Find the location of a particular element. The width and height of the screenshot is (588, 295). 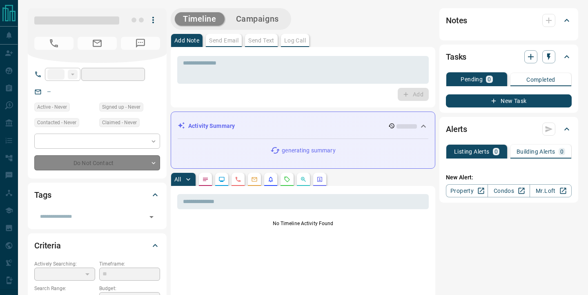

svg: Requests is located at coordinates (287, 179).